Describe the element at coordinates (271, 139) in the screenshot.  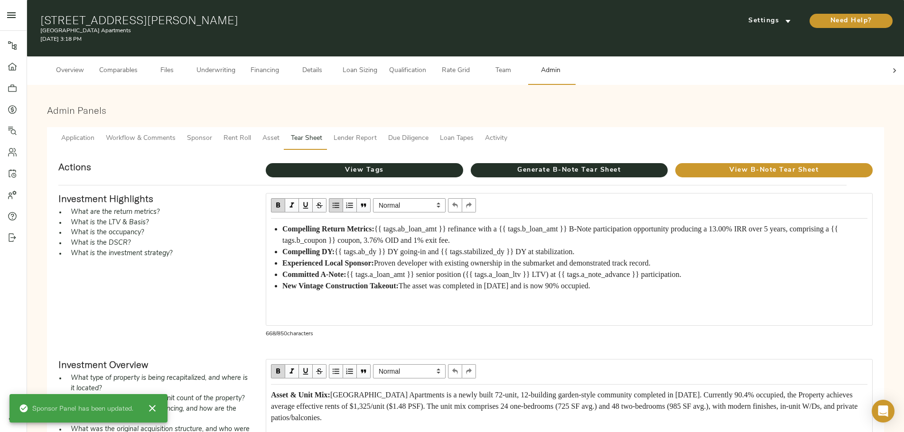
I see `span: Asset` at that location.